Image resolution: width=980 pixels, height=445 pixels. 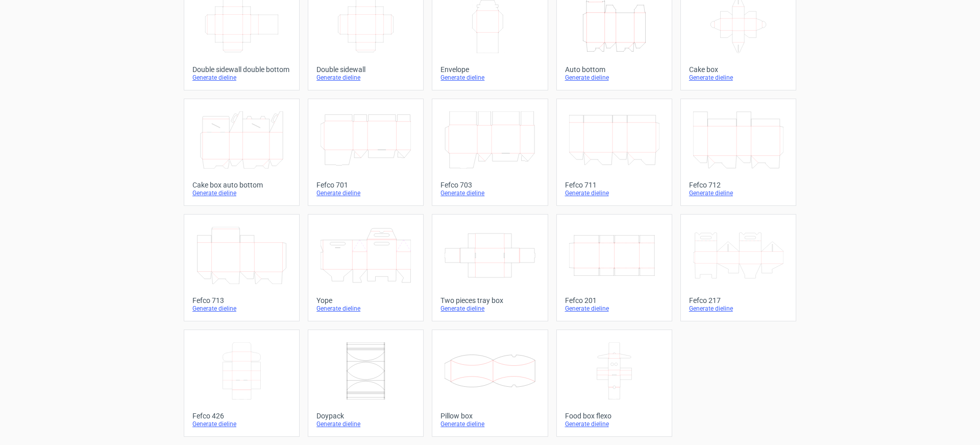 What do you see at coordinates (365, 185) in the screenshot?
I see `div: Fefco 701` at bounding box center [365, 185].